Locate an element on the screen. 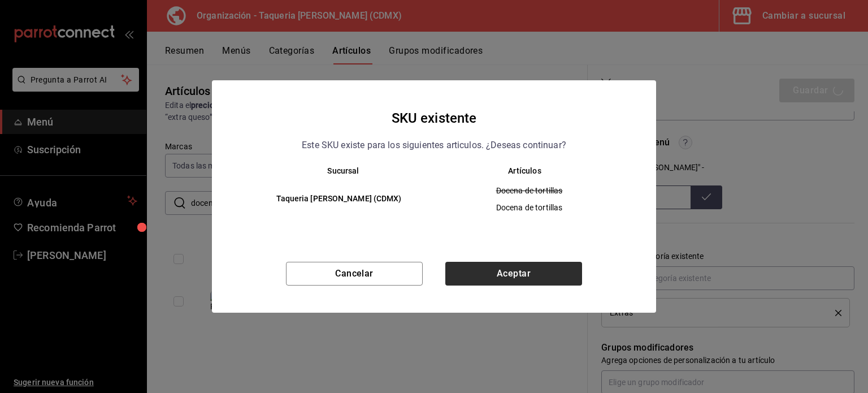 Image resolution: width=868 pixels, height=393 pixels. th: Sucursal is located at coordinates (334, 171).